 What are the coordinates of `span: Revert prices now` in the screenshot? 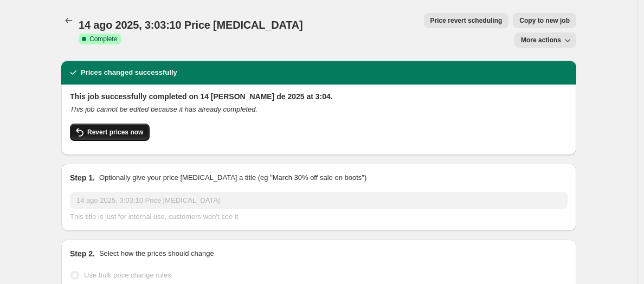 It's located at (115, 132).